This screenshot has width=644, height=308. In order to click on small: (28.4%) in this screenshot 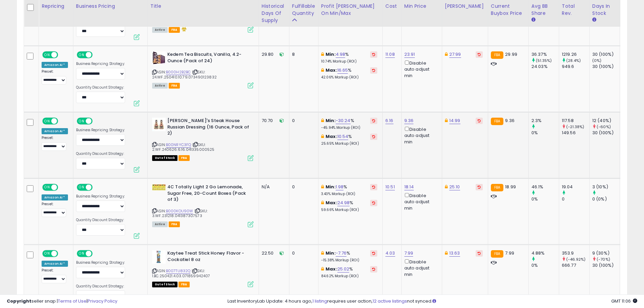, I will do `click(573, 61)`.